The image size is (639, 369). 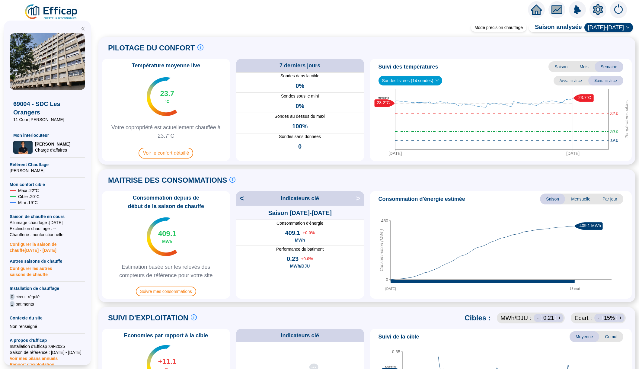 What do you see at coordinates (300, 266) in the screenshot?
I see `span: MWh/DJU` at bounding box center [300, 266].